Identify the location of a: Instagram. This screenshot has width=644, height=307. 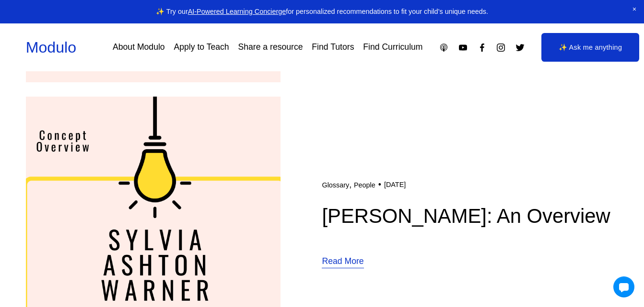
(500, 48).